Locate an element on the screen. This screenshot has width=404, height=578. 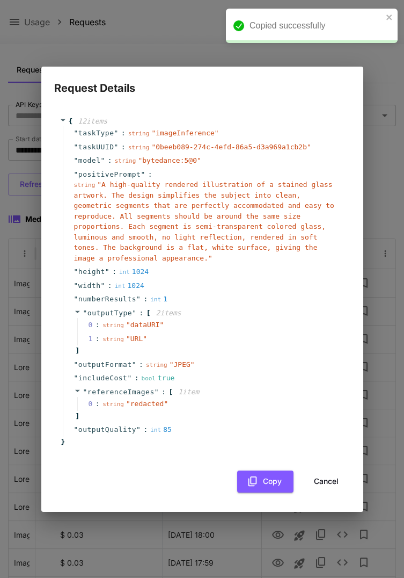
span: " imageInference " is located at coordinates (185, 133).